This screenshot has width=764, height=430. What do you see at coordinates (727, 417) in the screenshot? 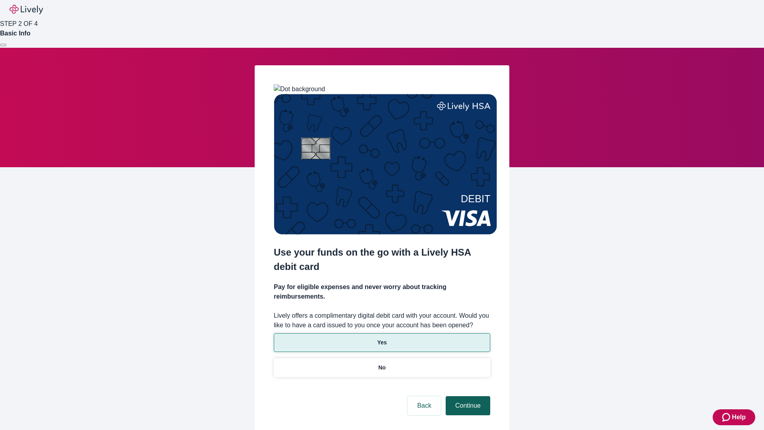
I see `svg: Zendesk support icon` at bounding box center [727, 417].